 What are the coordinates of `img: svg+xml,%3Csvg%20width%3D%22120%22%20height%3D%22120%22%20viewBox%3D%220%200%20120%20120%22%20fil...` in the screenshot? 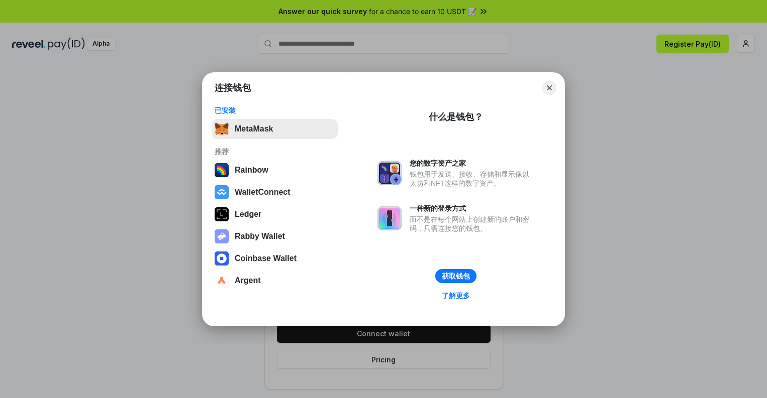 It's located at (222, 170).